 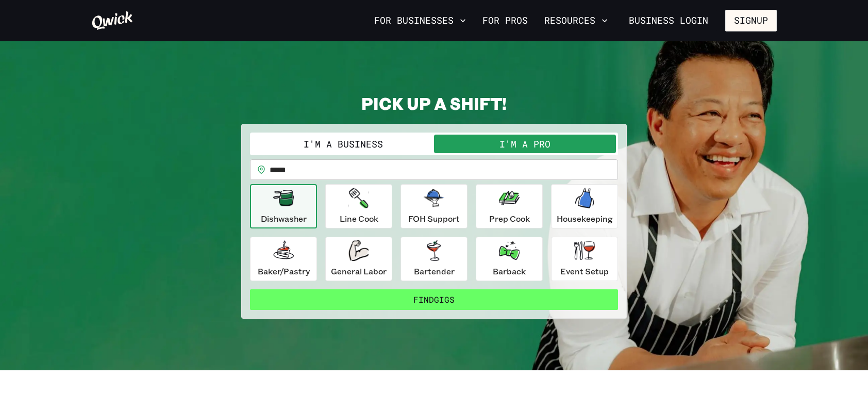 I want to click on p: Dishwasher, so click(x=283, y=219).